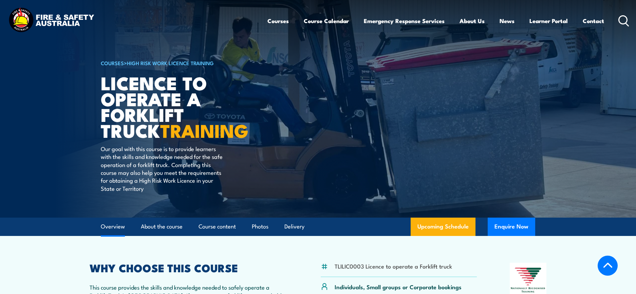 This screenshot has height=294, width=636. Describe the element at coordinates (443, 227) in the screenshot. I see `a: Upcoming Schedule` at that location.